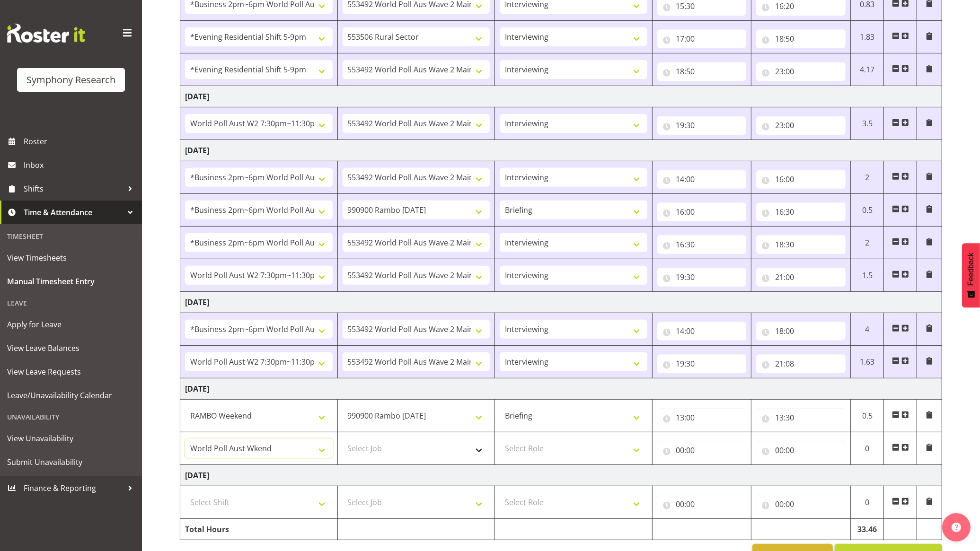 The image size is (980, 551). Describe the element at coordinates (71, 80) in the screenshot. I see `div: Symphony Research` at that location.